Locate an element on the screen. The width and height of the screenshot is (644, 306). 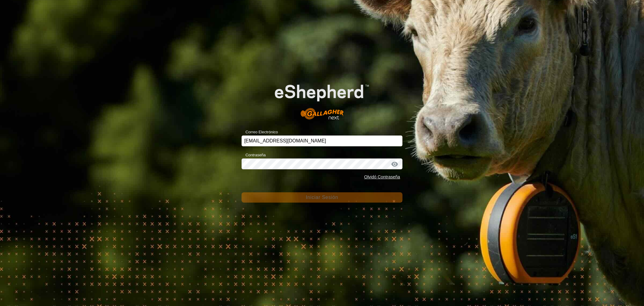
a: Olvidó Contraseña is located at coordinates (382, 177).